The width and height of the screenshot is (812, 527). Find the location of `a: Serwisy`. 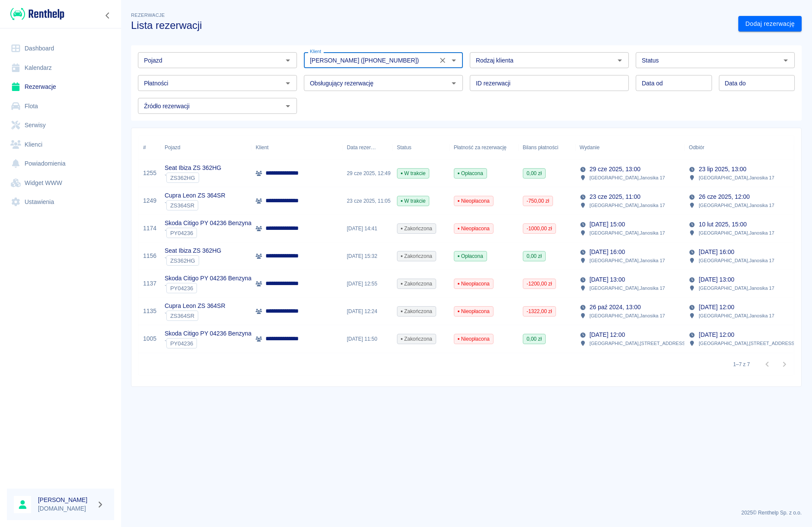

a: Serwisy is located at coordinates (60, 126).